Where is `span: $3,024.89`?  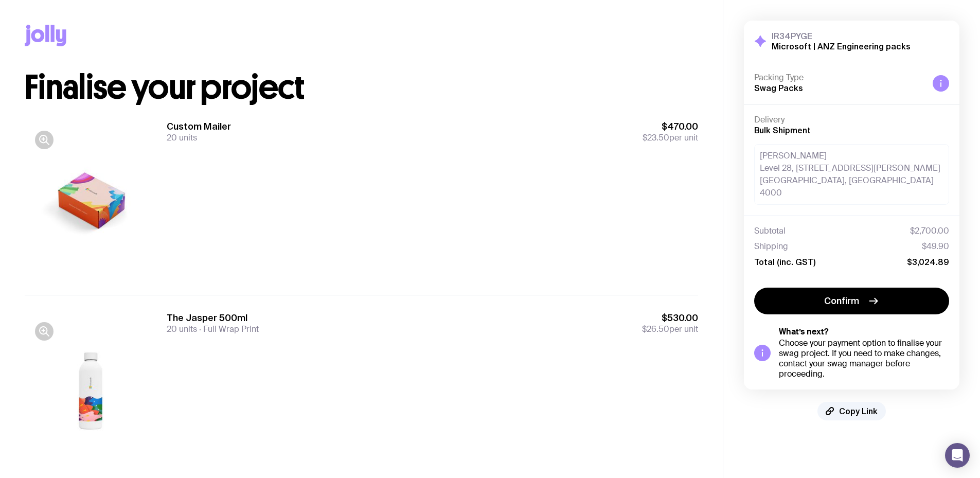
span: $3,024.89 is located at coordinates (928, 262).